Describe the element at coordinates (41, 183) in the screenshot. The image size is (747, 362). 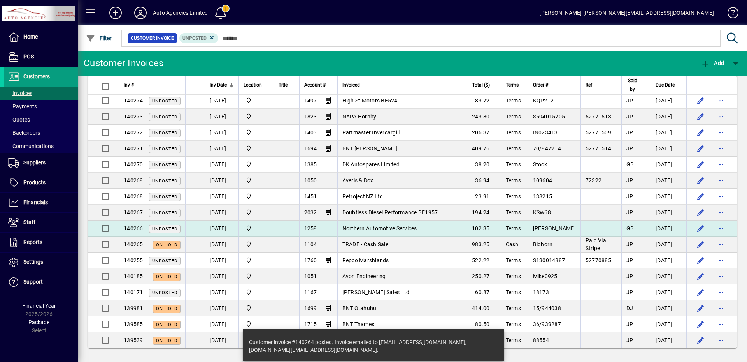
I see `a: Products` at that location.